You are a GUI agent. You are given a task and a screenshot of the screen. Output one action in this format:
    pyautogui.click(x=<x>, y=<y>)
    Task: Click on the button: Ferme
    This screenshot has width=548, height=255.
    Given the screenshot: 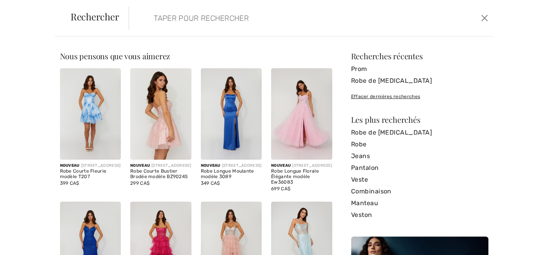 What is the action you would take?
    pyautogui.click(x=484, y=18)
    